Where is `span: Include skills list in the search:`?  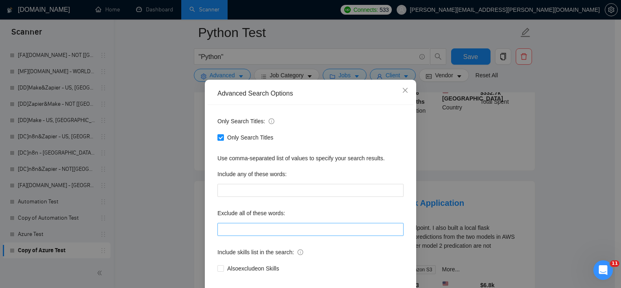
span: Include skills list in the search: is located at coordinates (260, 252).